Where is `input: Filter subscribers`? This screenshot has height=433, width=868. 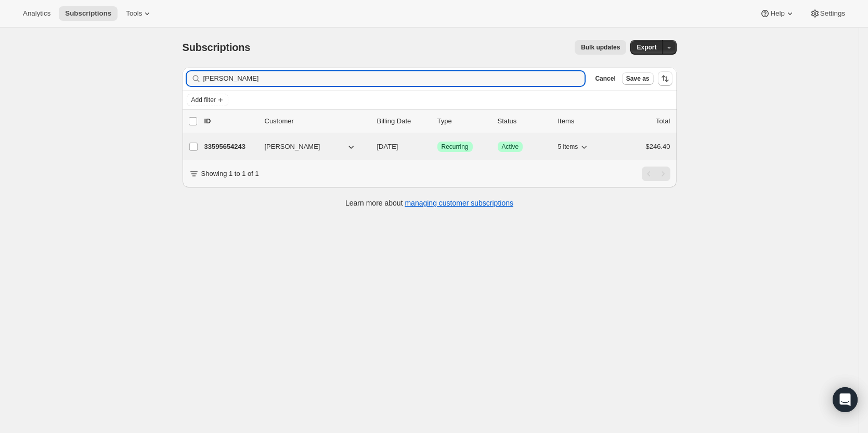
input: Filter subscribers is located at coordinates (395, 79).